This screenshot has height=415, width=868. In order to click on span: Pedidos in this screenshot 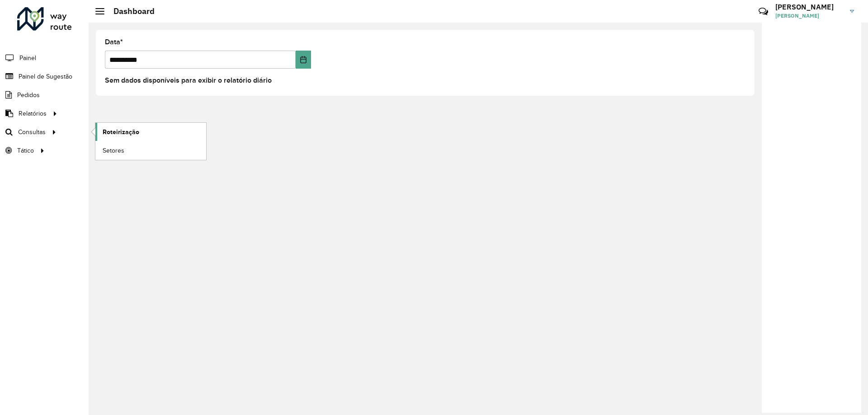, I will do `click(29, 94)`.